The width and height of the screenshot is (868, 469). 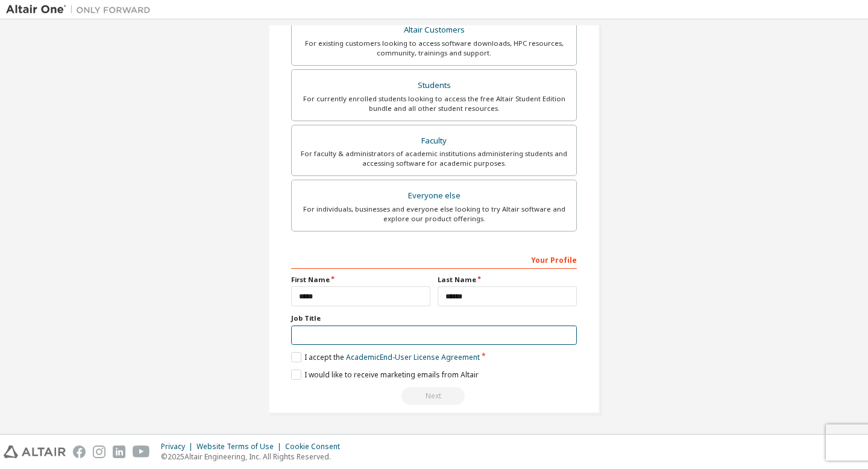 What do you see at coordinates (119, 452) in the screenshot?
I see `img: linkedin.svg` at bounding box center [119, 452].